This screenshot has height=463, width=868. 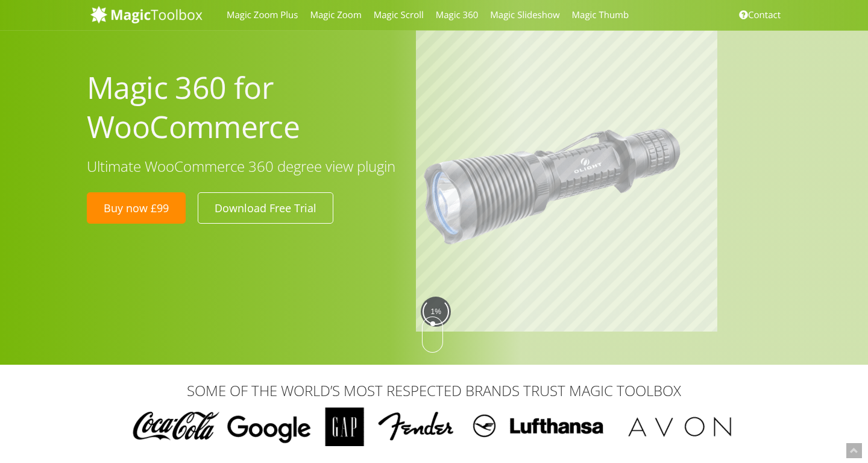 I want to click on a: Buy now £99, so click(x=136, y=208).